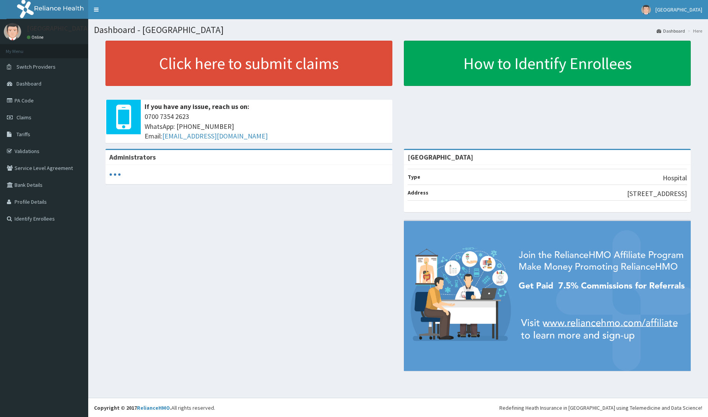 This screenshot has height=417, width=708. I want to click on strong: Copyright © 2017 ., so click(133, 408).